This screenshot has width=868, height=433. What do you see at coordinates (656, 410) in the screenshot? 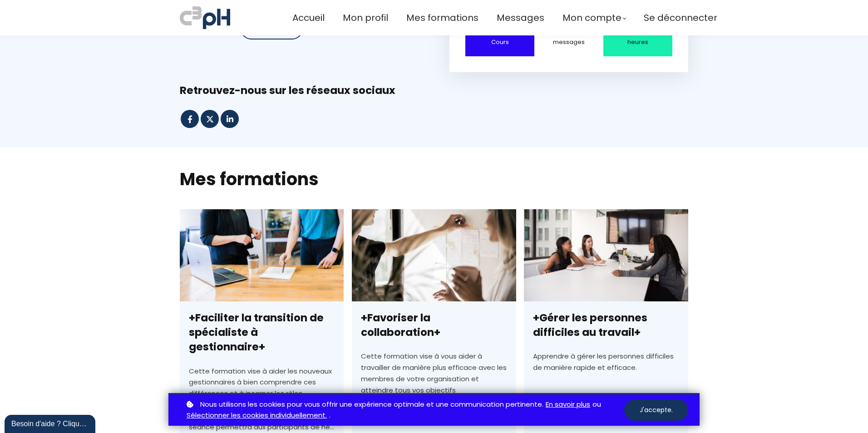
I see `button: J'accepte.` at bounding box center [656, 410].